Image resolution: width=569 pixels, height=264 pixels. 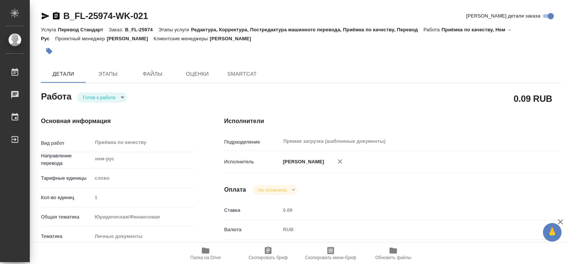 I want to click on h4: Основная информация, so click(x=118, y=121).